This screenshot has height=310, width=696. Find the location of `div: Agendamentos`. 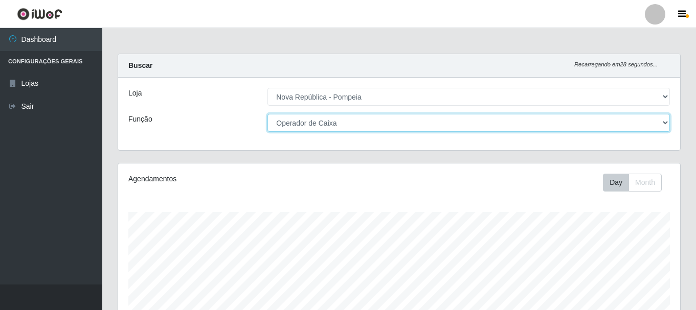

div: Agendamentos is located at coordinates (237, 179).